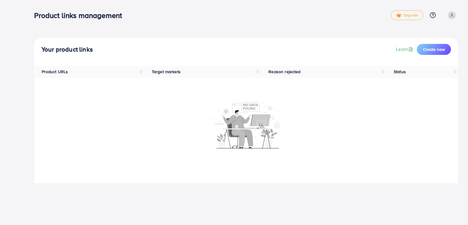 This screenshot has width=468, height=225. Describe the element at coordinates (55, 72) in the screenshot. I see `span: Product URLs` at that location.